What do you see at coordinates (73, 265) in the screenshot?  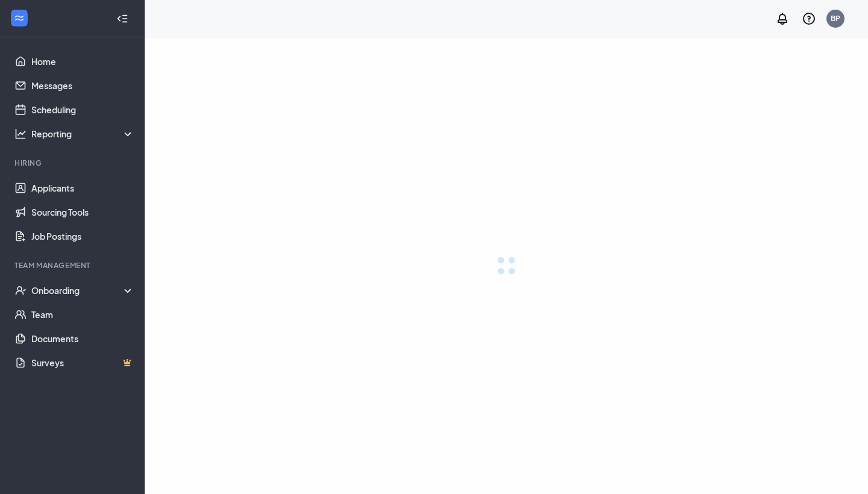 I see `div: Team Management` at bounding box center [73, 265].